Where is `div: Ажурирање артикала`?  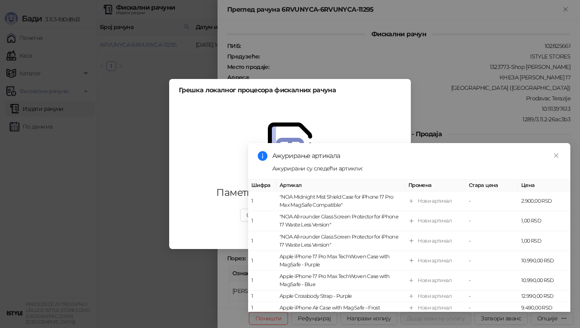 div: Ажурирање артикала is located at coordinates (416, 156).